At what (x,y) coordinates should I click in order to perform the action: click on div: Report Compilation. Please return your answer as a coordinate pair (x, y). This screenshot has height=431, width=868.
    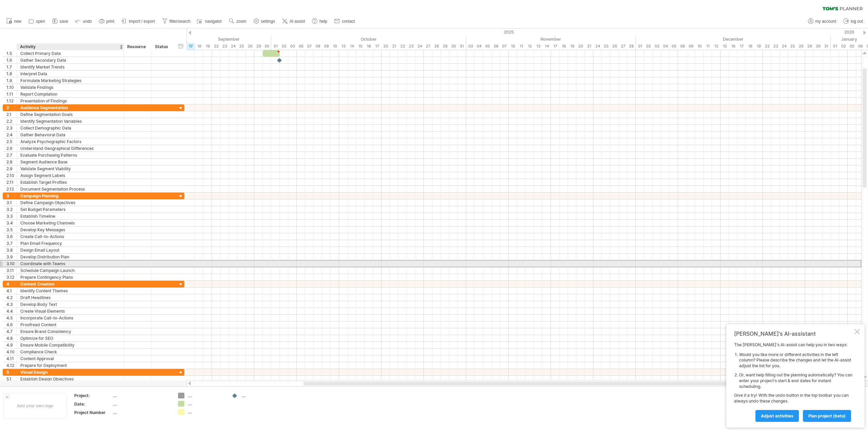
    Looking at the image, I should click on (70, 94).